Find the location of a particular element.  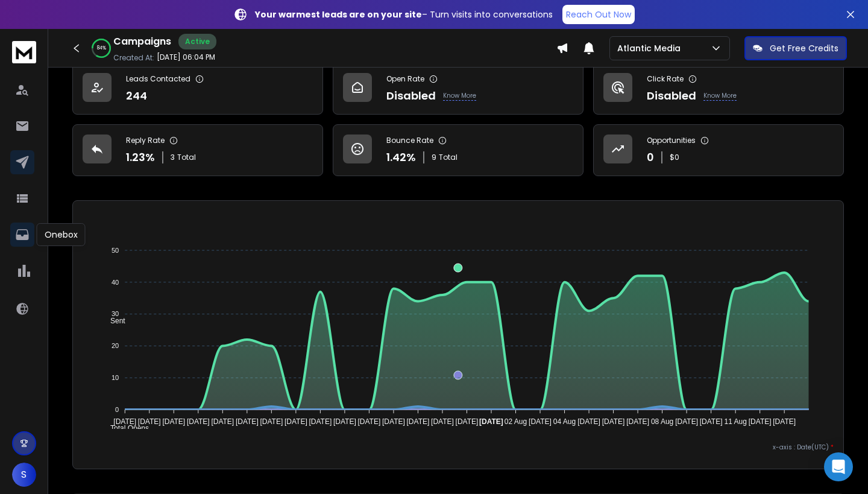

tspan: 30 is located at coordinates (115, 314).